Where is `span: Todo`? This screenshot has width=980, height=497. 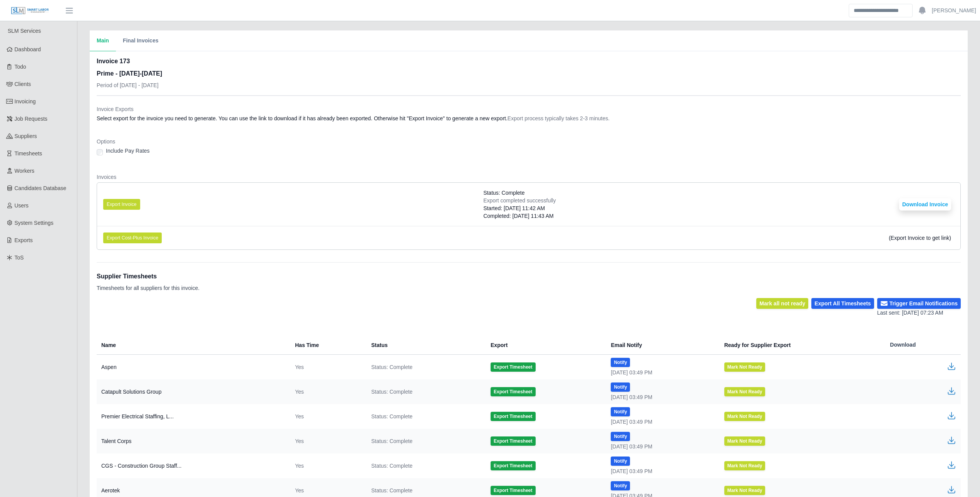 span: Todo is located at coordinates (21, 66).